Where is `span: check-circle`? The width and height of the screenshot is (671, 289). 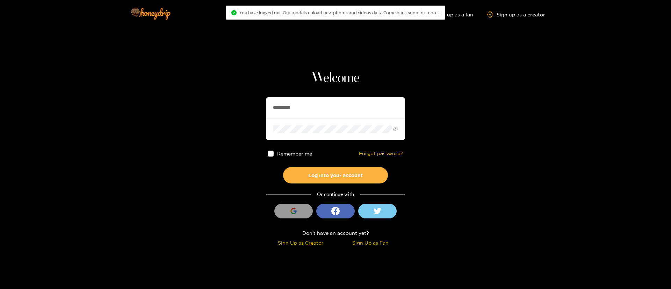
span: check-circle is located at coordinates (234, 13).